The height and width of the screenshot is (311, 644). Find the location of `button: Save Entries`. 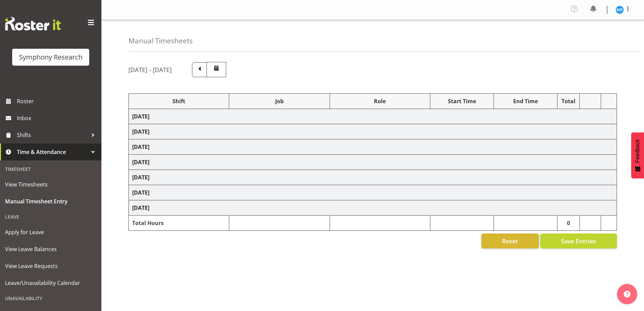

button: Save Entries is located at coordinates (579, 241).